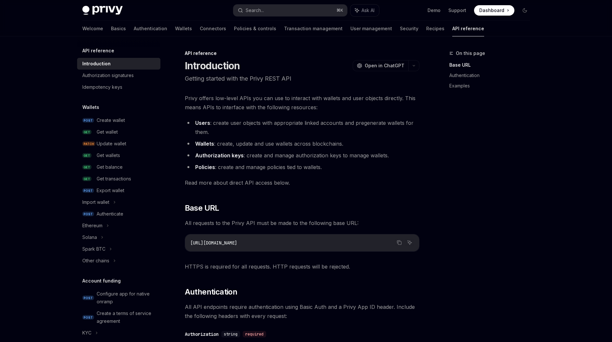 Image resolution: width=612 pixels, height=342 pixels. Describe the element at coordinates (103, 10) in the screenshot. I see `img: dark logo` at that location.